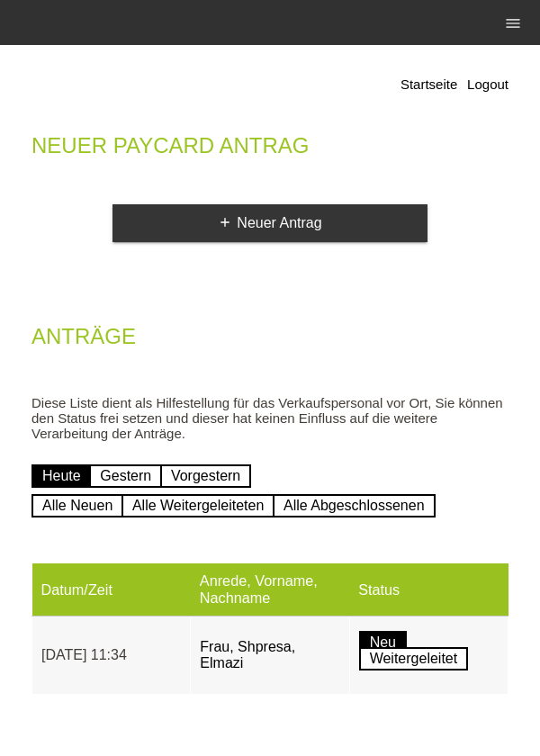 The image size is (540, 756). Describe the element at coordinates (112, 590) in the screenshot. I see `th: Datum/Zeit` at that location.